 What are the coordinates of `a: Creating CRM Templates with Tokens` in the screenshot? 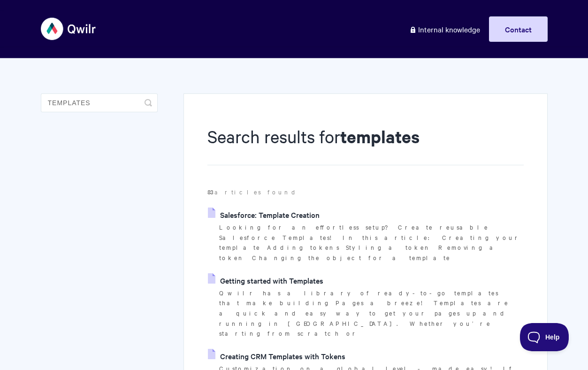 It's located at (276, 356).